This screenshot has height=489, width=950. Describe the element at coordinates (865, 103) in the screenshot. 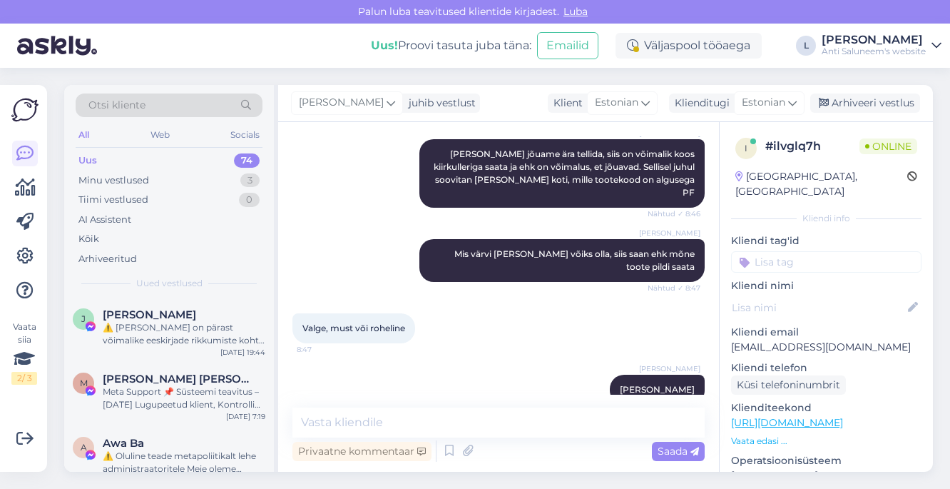

I see `div: Arhiveeri vestlus` at that location.